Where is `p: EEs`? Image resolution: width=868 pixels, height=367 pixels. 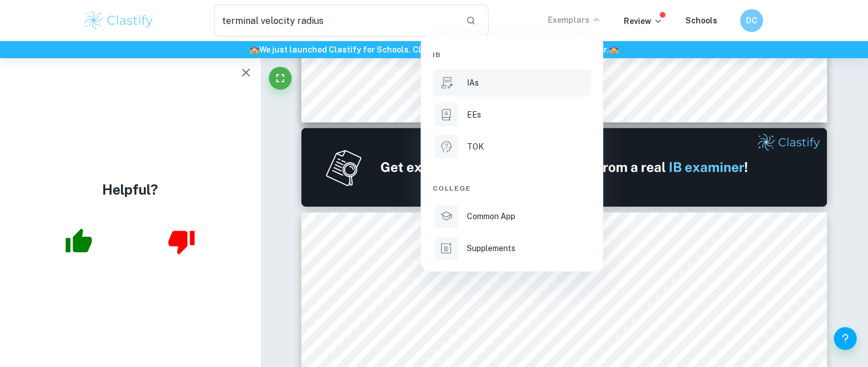
p: EEs is located at coordinates (474, 115).